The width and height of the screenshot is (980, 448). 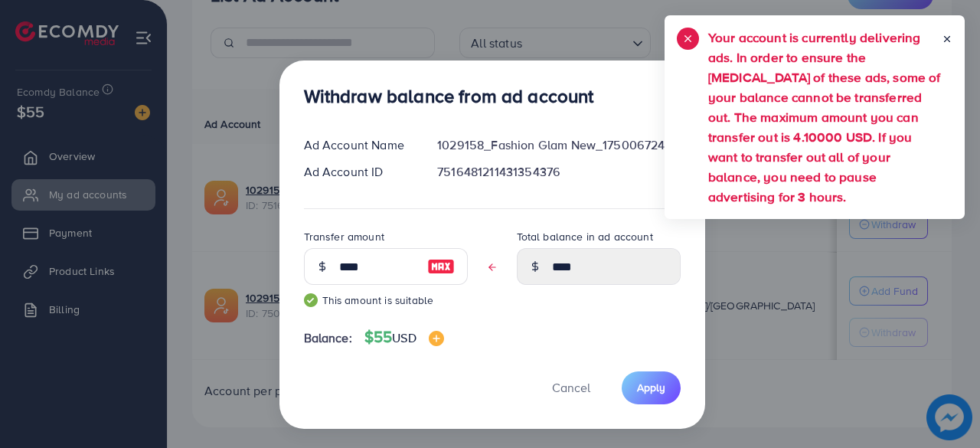 I want to click on div: 7516481211431354376, so click(x=558, y=172).